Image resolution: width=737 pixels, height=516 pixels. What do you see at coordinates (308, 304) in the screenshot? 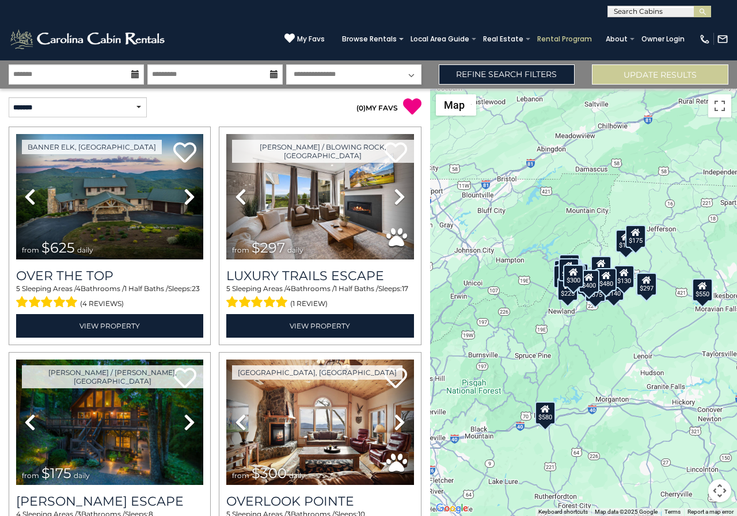
I see `span: (1 review)` at bounding box center [308, 304].